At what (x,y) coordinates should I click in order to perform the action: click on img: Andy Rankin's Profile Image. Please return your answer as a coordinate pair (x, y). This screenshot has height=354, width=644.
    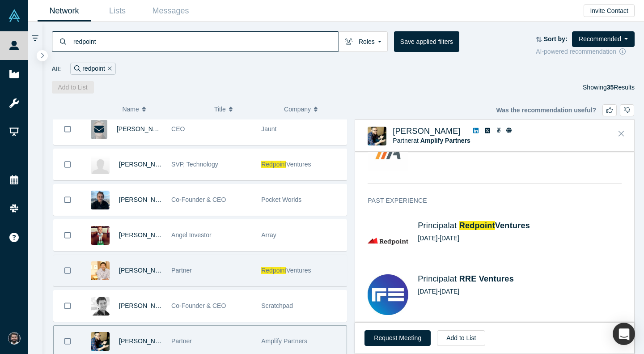
    Looking at the image, I should click on (100, 235).